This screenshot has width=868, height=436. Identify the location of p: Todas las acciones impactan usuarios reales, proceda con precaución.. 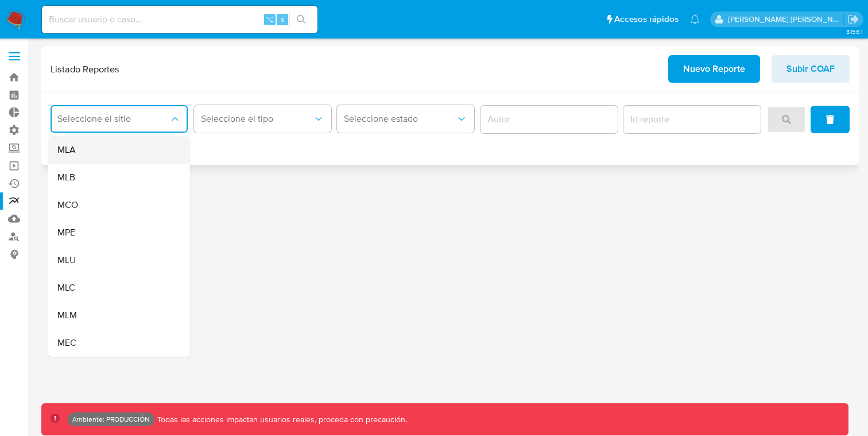
(281, 419).